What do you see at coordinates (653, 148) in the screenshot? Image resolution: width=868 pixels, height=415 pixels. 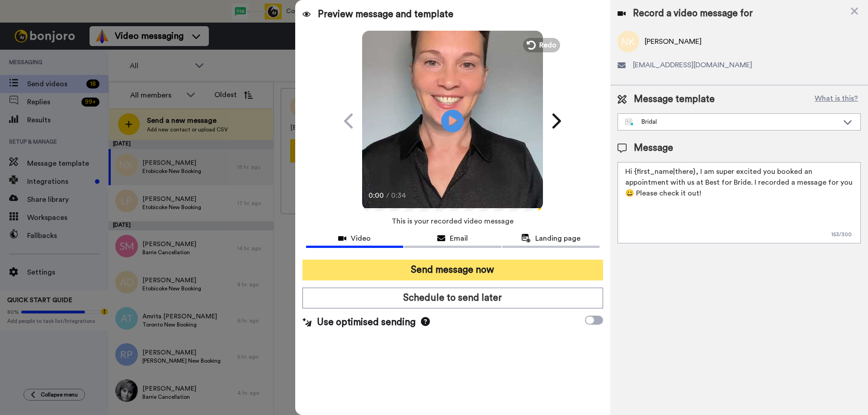 I see `span: Message` at bounding box center [653, 148].